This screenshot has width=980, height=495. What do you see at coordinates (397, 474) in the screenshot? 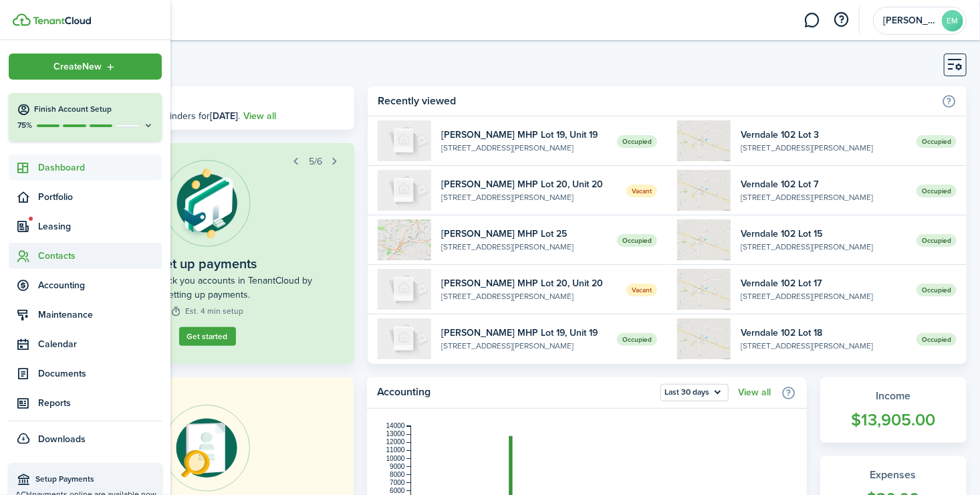
I see `tspan: 8000` at bounding box center [397, 474].